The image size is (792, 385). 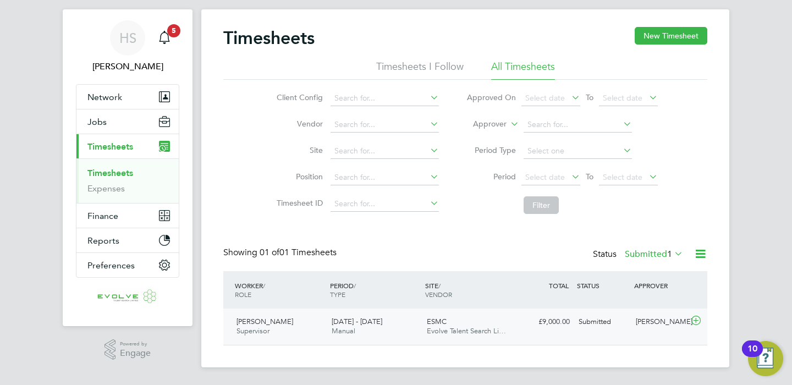 I want to click on h2: Timesheets, so click(x=269, y=38).